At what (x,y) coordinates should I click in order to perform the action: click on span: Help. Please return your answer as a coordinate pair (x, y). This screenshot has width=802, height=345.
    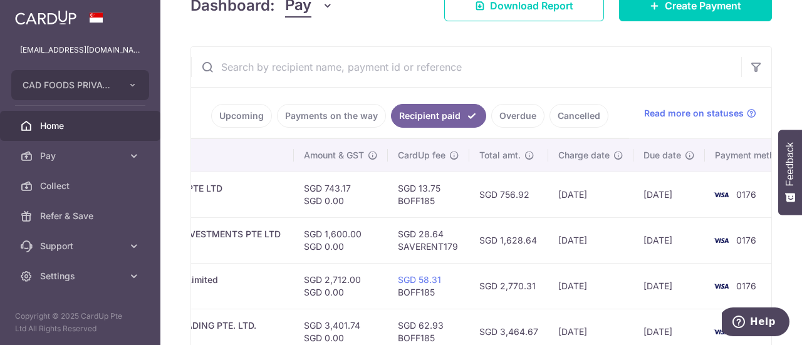
    Looking at the image, I should click on (41, 14).